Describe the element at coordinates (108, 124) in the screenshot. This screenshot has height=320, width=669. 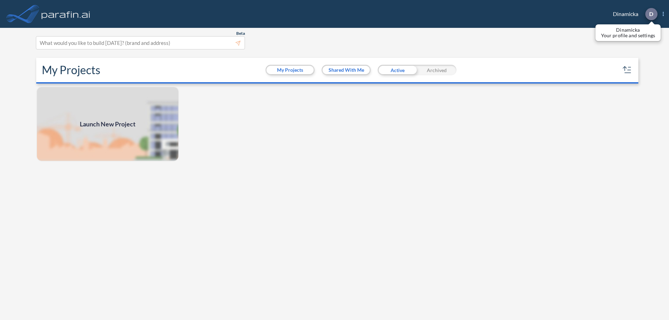
I see `a: Launch New Project` at that location.